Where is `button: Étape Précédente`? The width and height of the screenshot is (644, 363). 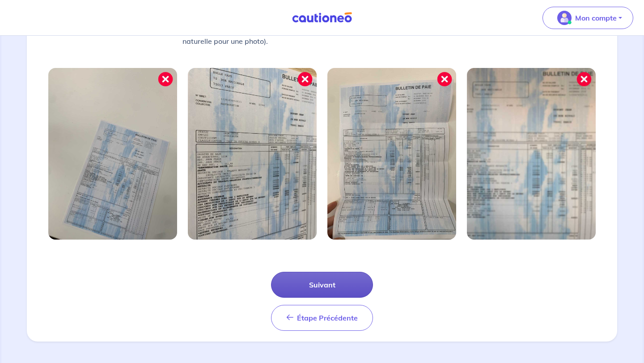 button: Étape Précédente is located at coordinates (322, 318).